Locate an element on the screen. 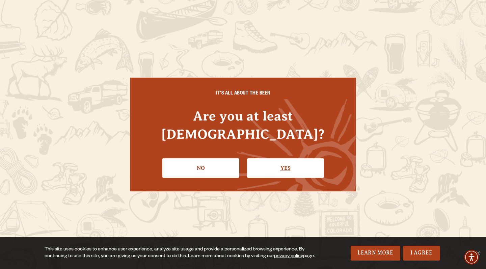 The image size is (486, 269). div: Accessibility Menu is located at coordinates (472, 257).